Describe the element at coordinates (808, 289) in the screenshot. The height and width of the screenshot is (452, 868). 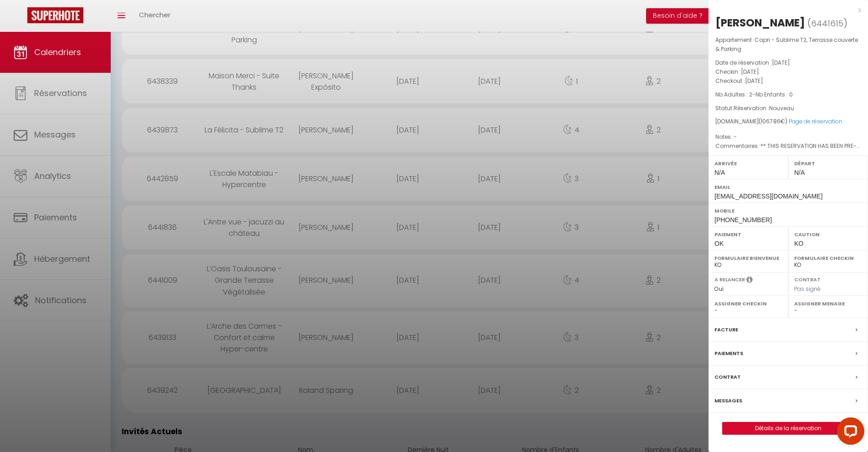
I see `span: Pas signé` at that location.